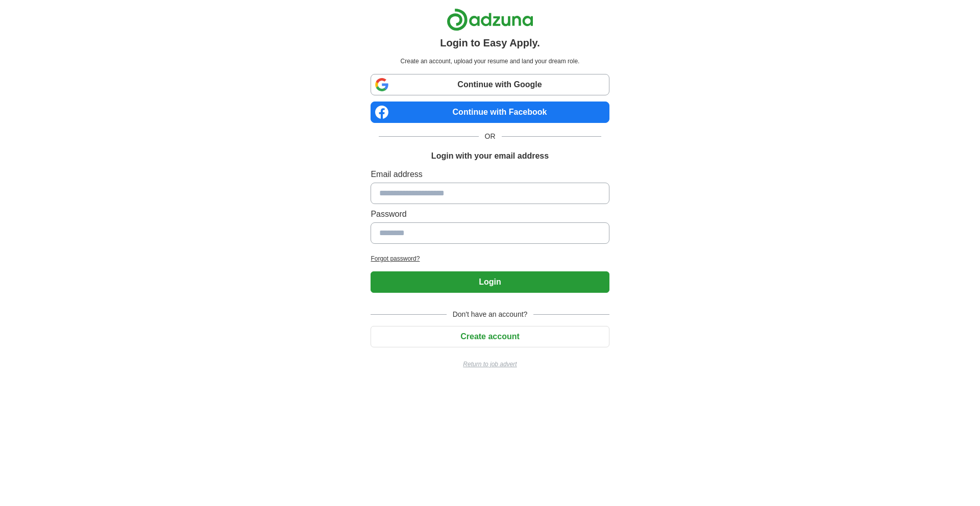 The width and height of the screenshot is (980, 506). I want to click on img: Adzuna logo, so click(490, 19).